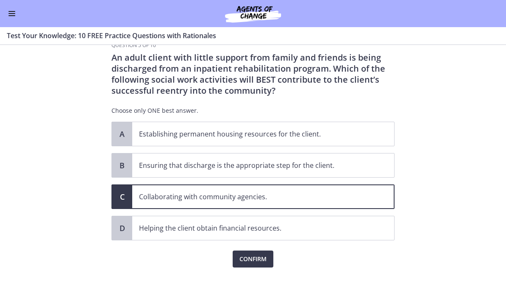 The width and height of the screenshot is (506, 301). Describe the element at coordinates (122, 134) in the screenshot. I see `span: A` at that location.